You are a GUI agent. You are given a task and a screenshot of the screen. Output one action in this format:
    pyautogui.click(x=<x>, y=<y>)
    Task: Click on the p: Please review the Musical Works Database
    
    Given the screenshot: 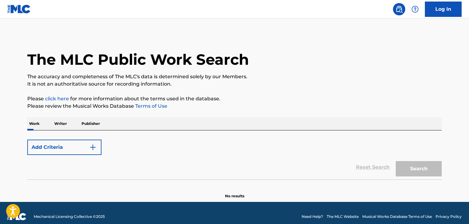 What is the action you would take?
    pyautogui.click(x=234, y=106)
    